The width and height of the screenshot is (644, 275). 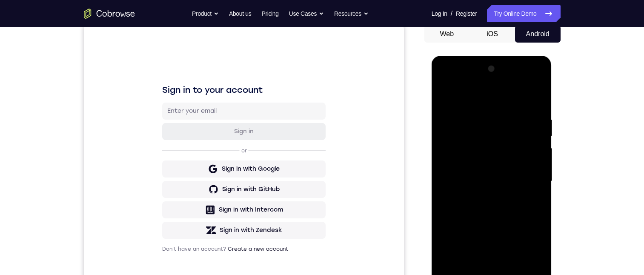 I want to click on a: About us, so click(x=240, y=13).